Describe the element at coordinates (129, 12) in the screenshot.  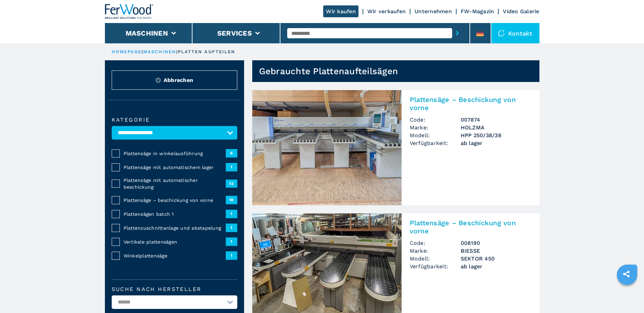
I see `img: Ferwood` at that location.